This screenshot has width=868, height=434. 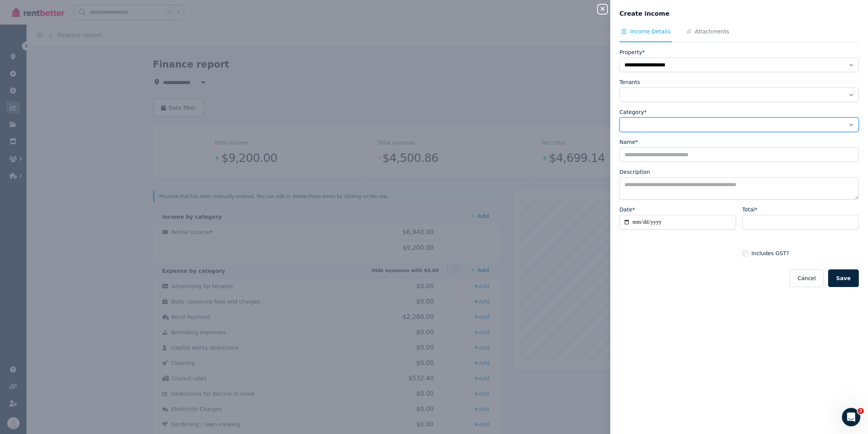 What do you see at coordinates (770, 253) in the screenshot?
I see `span: Includes GST?` at bounding box center [770, 253].